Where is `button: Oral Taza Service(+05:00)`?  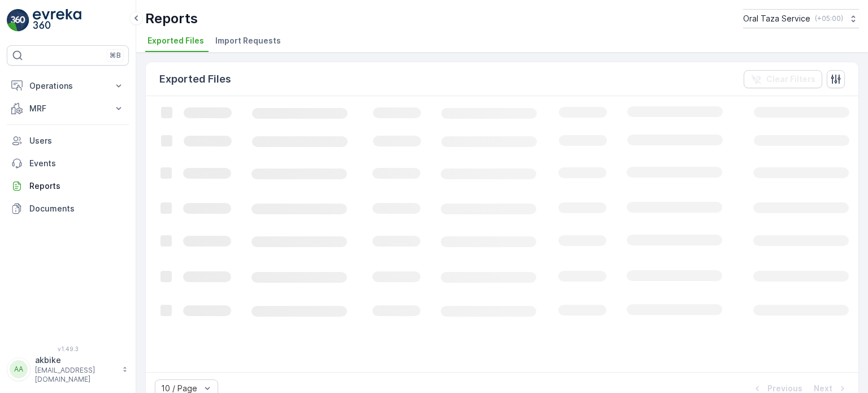 button: Oral Taza Service(+05:00) is located at coordinates (801, 19).